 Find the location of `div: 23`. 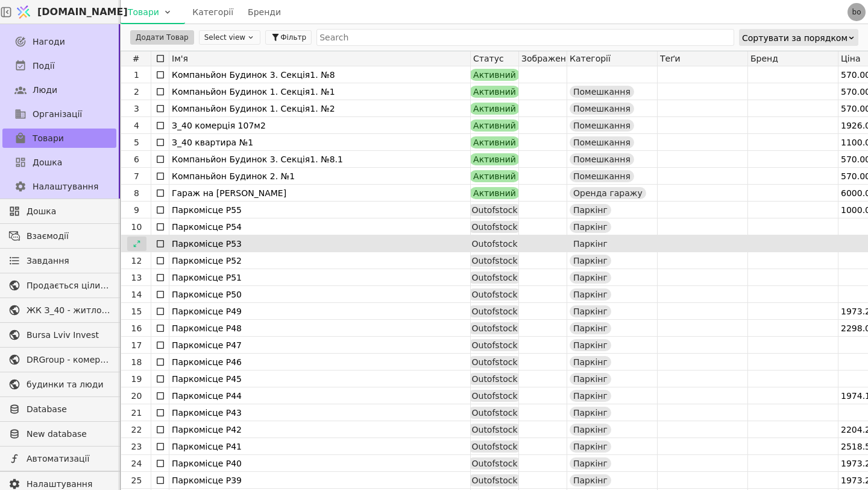

div: 23 is located at coordinates (136, 446).